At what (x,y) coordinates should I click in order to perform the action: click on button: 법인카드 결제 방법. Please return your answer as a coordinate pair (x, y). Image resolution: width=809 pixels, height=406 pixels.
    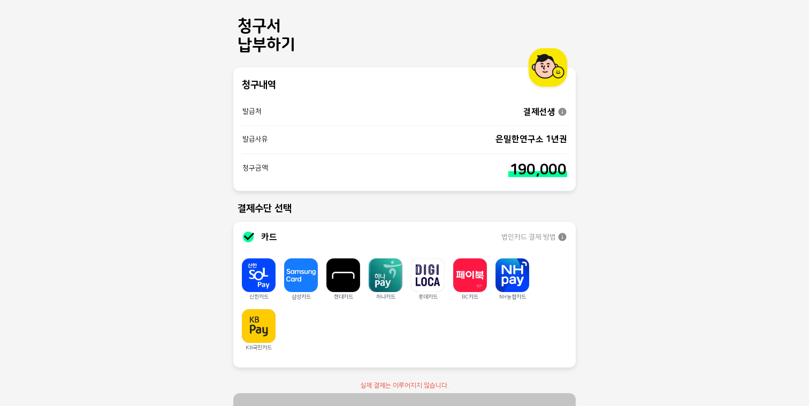
    Looking at the image, I should click on (534, 237).